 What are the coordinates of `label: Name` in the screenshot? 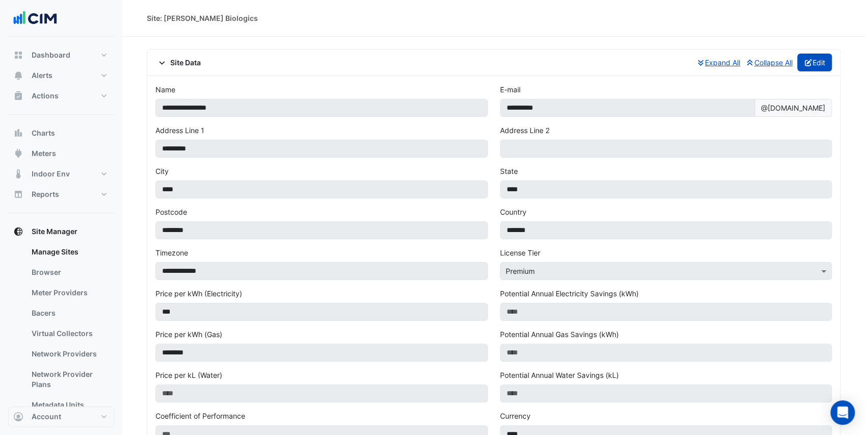 It's located at (165, 89).